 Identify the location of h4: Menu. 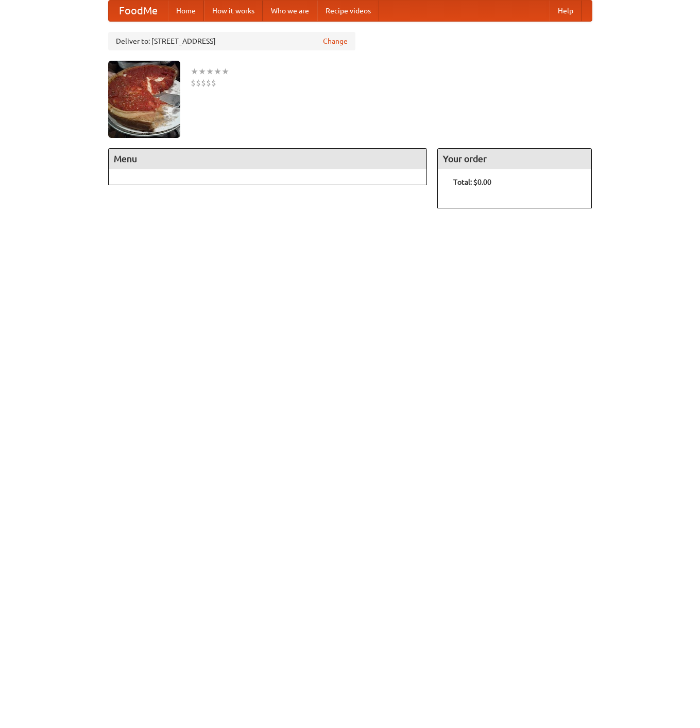
(268, 159).